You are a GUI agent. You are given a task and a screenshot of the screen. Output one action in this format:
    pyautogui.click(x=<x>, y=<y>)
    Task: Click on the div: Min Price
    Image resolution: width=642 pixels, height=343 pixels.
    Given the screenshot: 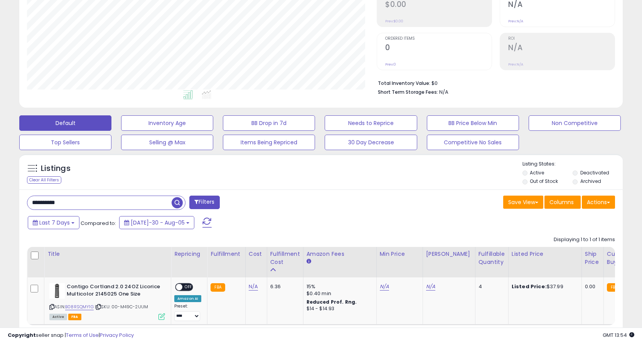 What is the action you would take?
    pyautogui.click(x=400, y=254)
    